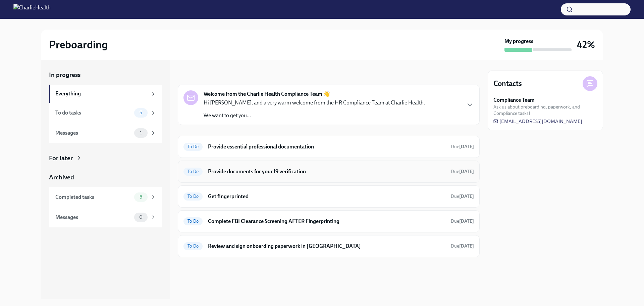  What do you see at coordinates (93, 113) in the screenshot?
I see `div: To do tasks` at bounding box center [93, 113].